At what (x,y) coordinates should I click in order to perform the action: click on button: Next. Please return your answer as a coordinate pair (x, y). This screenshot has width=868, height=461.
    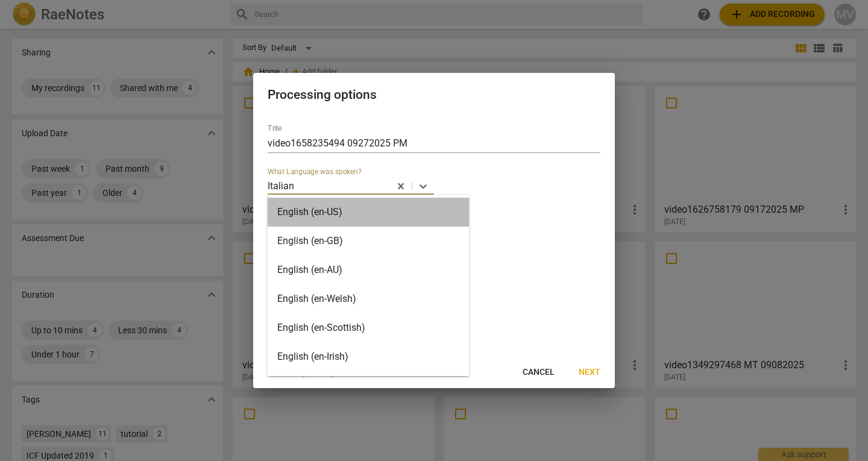
    Looking at the image, I should click on (590, 372).